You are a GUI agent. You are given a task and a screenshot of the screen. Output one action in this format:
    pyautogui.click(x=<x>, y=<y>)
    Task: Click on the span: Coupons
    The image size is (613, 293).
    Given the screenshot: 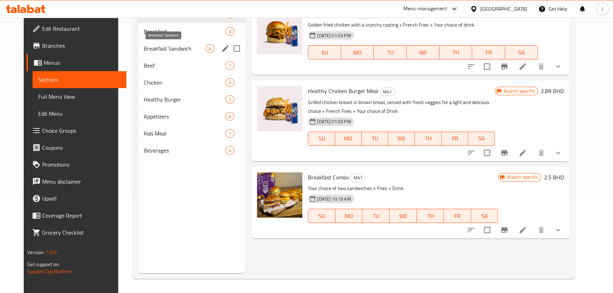 What is the action you would take?
    pyautogui.click(x=81, y=148)
    